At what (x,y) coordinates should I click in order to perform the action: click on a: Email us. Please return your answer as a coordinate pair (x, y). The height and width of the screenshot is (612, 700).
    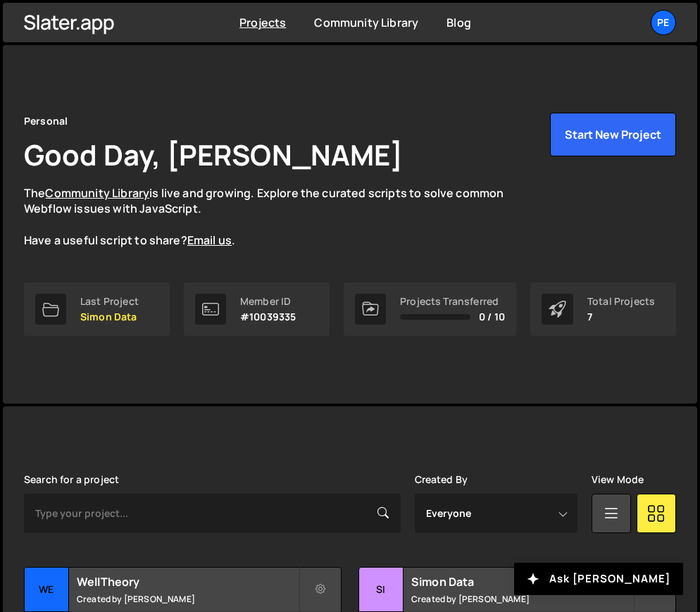
    Looking at the image, I should click on (209, 240).